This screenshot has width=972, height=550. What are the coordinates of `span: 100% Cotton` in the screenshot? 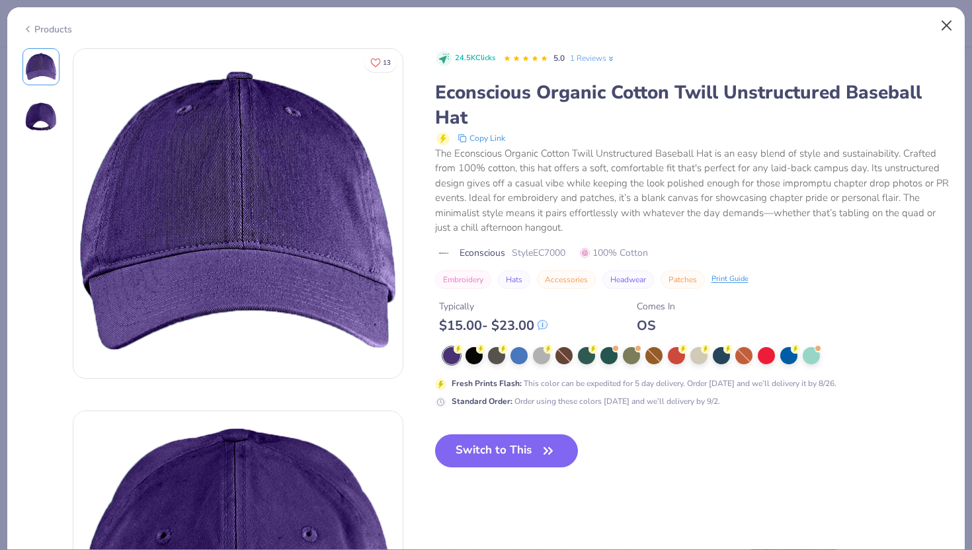 It's located at (613, 253).